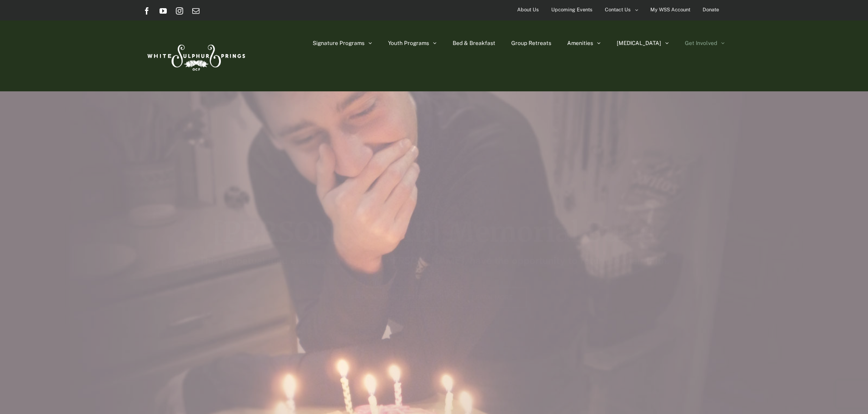  What do you see at coordinates (670, 9) in the screenshot?
I see `span: My WSS Account` at bounding box center [670, 9].